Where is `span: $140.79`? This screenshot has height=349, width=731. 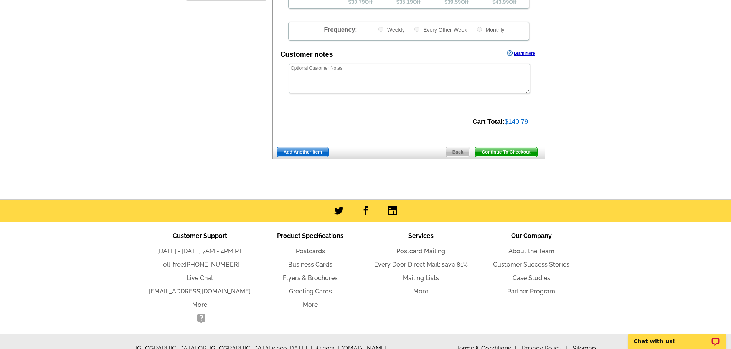 span: $140.79 is located at coordinates (516, 122).